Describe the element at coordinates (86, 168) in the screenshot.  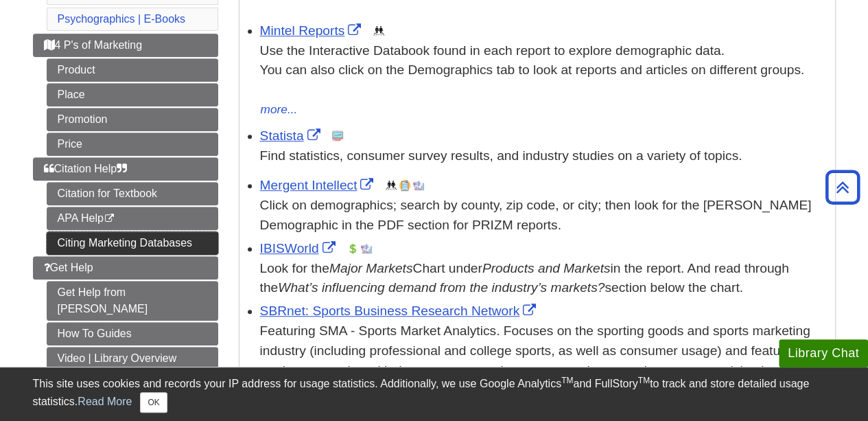
I see `span: Citation Help` at that location.